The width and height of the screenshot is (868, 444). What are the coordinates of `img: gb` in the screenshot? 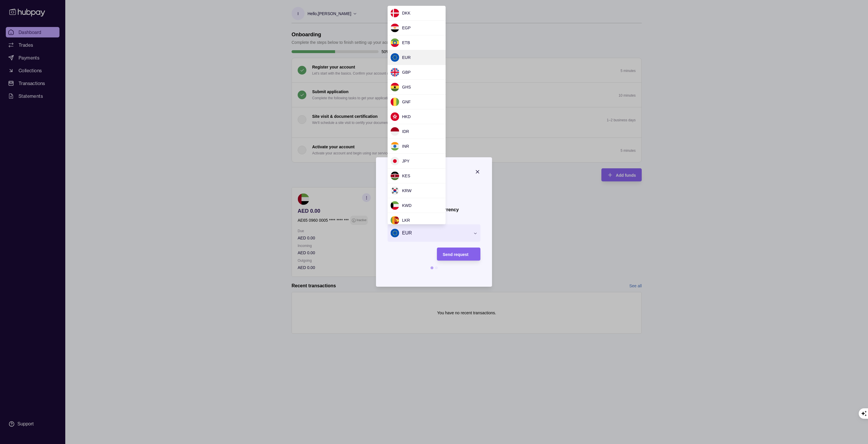 It's located at (395, 72).